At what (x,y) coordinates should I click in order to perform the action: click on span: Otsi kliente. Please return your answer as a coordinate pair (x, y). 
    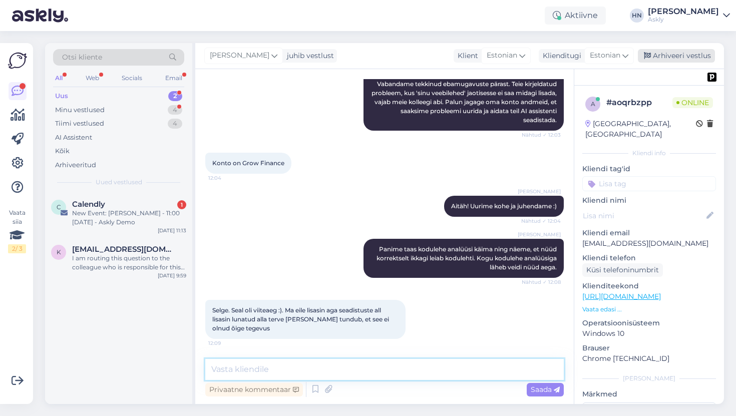
    Looking at the image, I should click on (82, 57).